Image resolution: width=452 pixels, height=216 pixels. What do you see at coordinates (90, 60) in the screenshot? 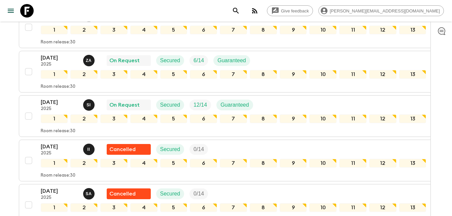
I see `span: Zakaria Achahri` at bounding box center [90, 60].